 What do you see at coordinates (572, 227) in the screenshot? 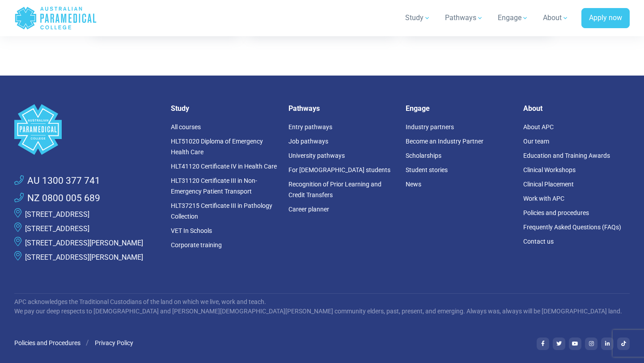
I see `a: Frequently Asked Questions (FAQs)` at bounding box center [572, 227].